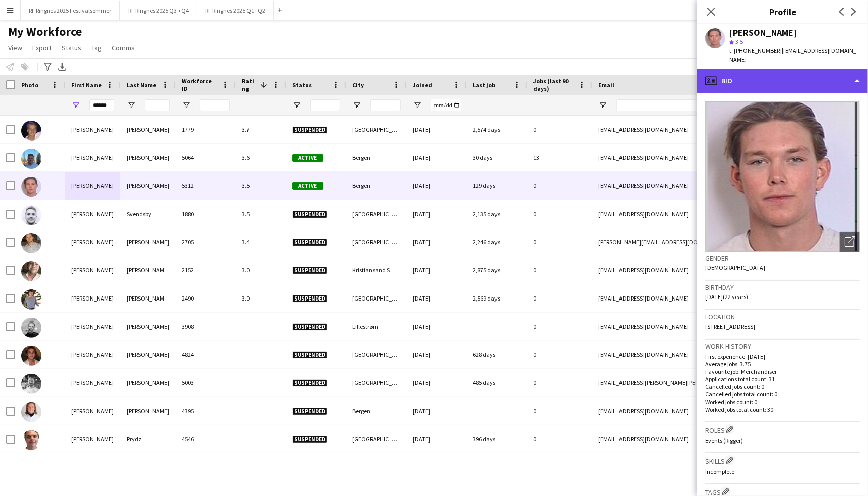  Describe the element at coordinates (62, 67) in the screenshot. I see `app-action-btn: Export XLSX` at that location.